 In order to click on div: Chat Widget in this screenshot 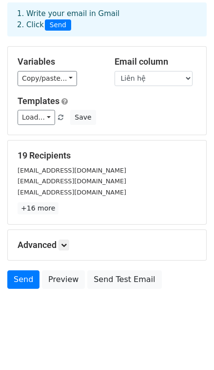, I will do `click(189, 347)`.